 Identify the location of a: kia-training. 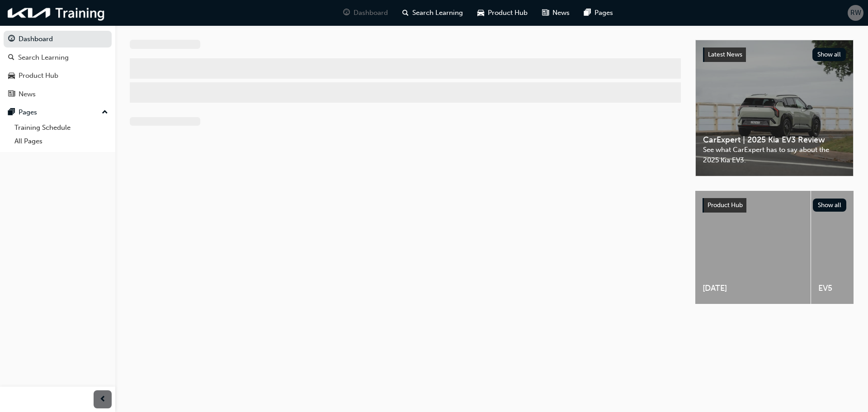
(56, 13).